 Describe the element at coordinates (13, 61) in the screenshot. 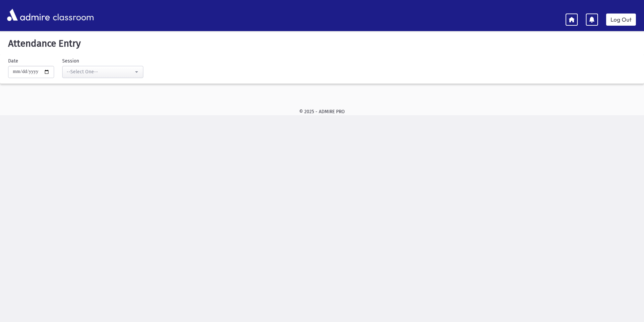

I see `label: Date` at that location.